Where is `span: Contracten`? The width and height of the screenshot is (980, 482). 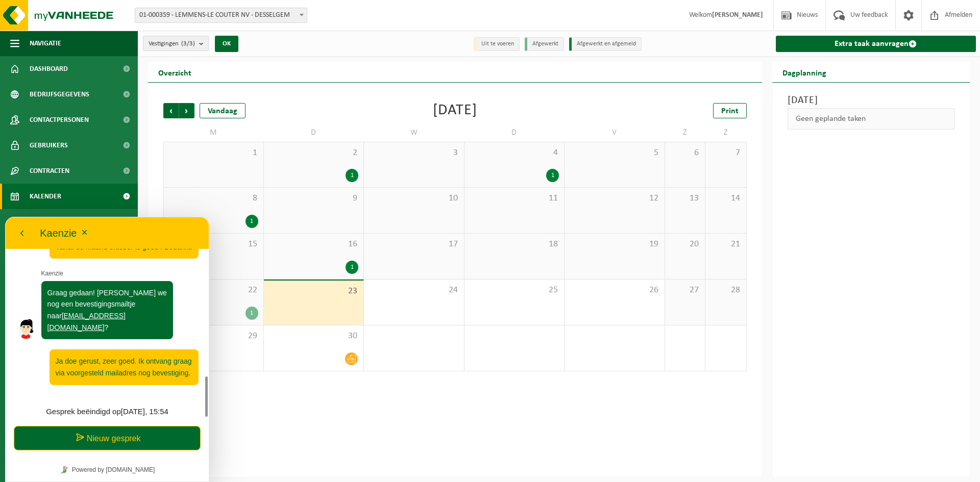
span: Contracten is located at coordinates (50, 171).